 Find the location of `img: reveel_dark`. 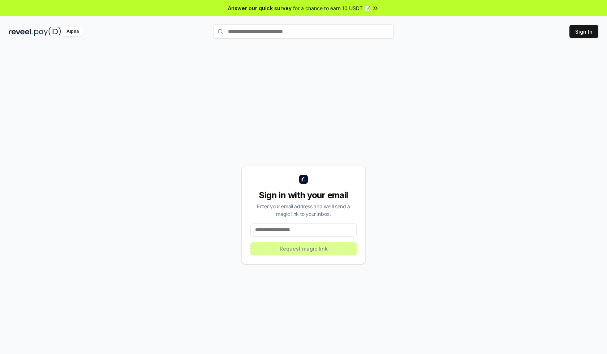

img: reveel_dark is located at coordinates (21, 31).